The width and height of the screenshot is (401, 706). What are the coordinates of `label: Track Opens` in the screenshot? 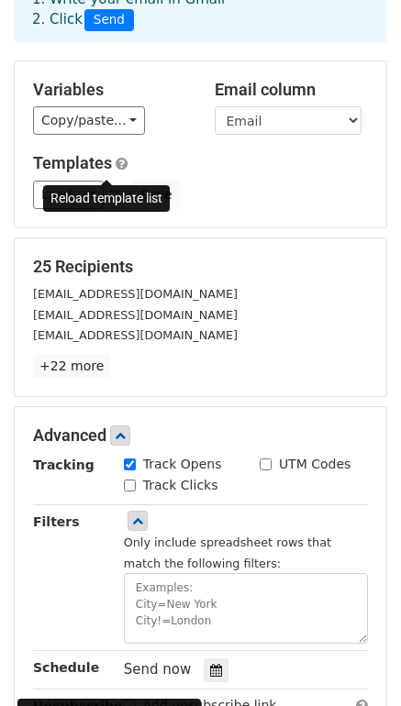 It's located at (183, 464).